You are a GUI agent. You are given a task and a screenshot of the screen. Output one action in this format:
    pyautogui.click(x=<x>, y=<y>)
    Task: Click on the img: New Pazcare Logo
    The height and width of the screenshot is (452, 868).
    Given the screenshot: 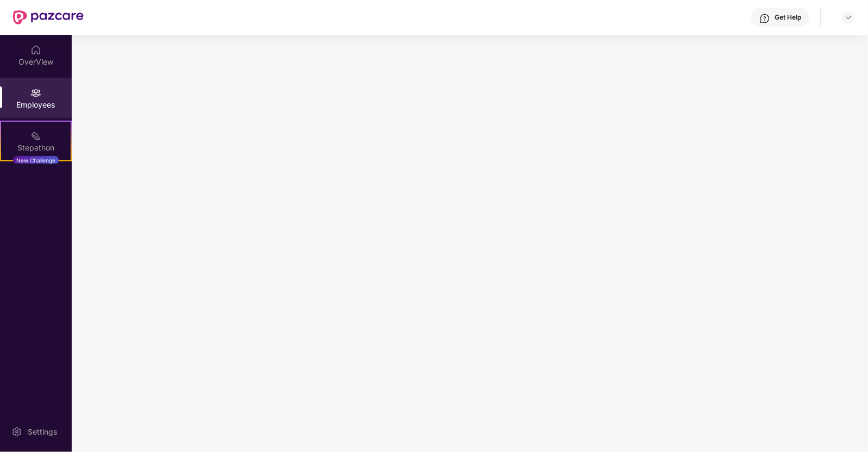 What is the action you would take?
    pyautogui.click(x=48, y=18)
    